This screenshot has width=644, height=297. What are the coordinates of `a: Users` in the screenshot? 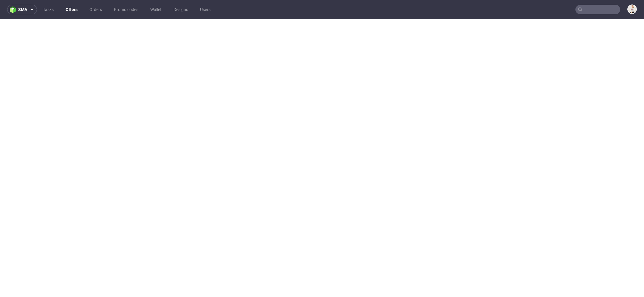 It's located at (205, 9).